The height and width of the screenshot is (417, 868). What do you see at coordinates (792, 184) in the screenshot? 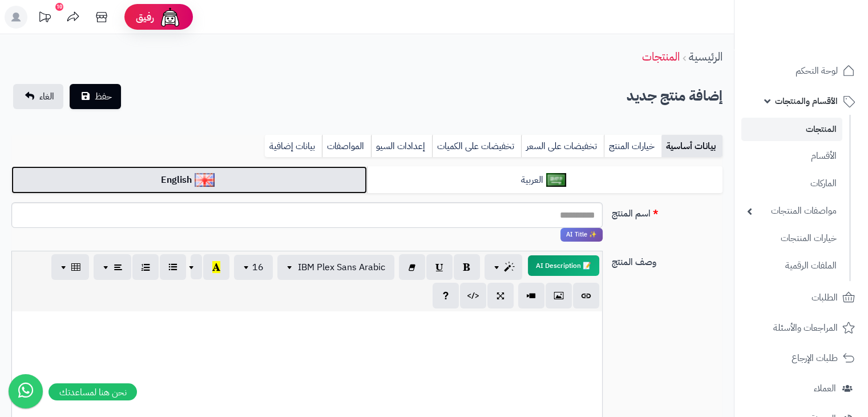
I see `a: الماركات` at bounding box center [792, 184].